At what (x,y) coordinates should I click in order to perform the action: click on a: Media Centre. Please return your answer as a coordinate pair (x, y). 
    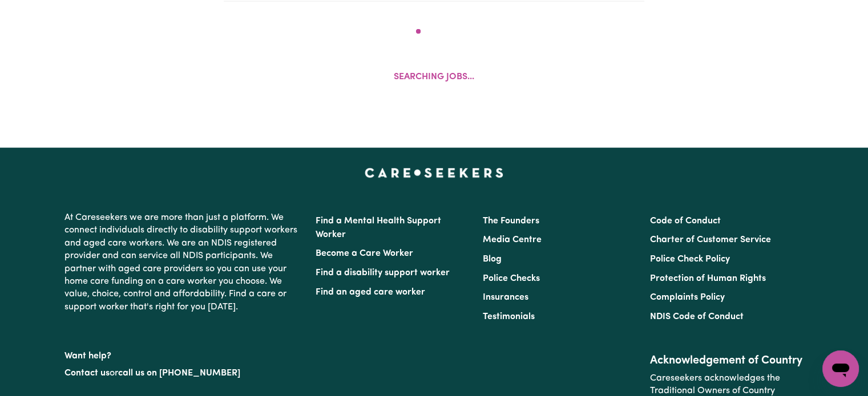
    Looking at the image, I should click on (511, 240).